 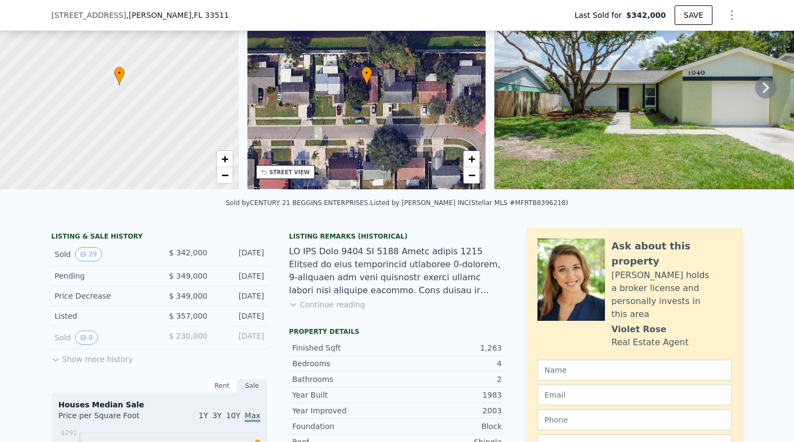 I want to click on button: Show more history, so click(x=92, y=357).